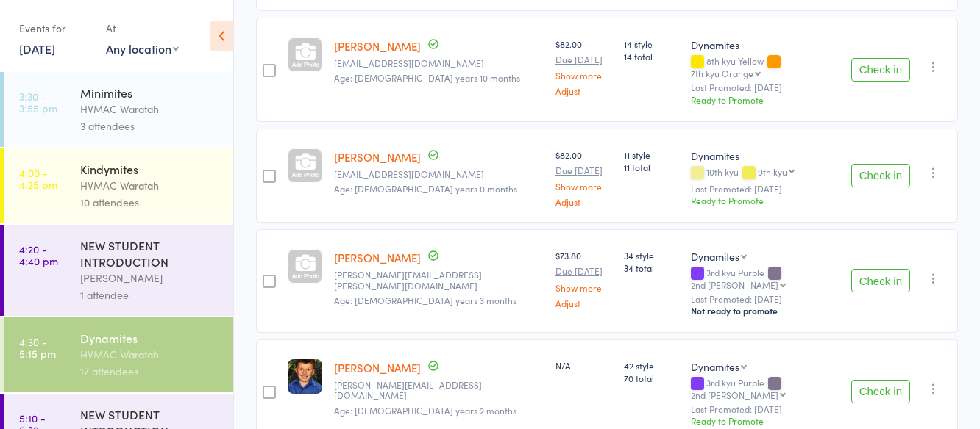 This screenshot has width=980, height=429. What do you see at coordinates (150, 253) in the screenshot?
I see `div: NEW STUDENT INTRODUCTION` at bounding box center [150, 253].